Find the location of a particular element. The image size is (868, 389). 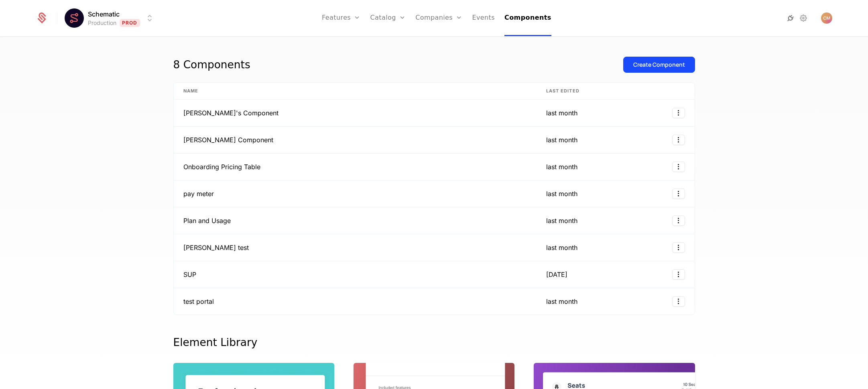

img: Schematic is located at coordinates (74, 18).